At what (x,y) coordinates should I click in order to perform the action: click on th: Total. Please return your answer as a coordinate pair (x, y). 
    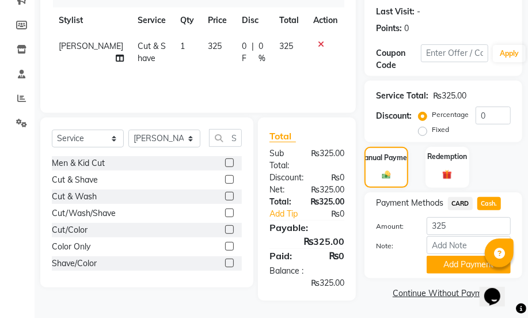
    Looking at the image, I should click on (289, 20).